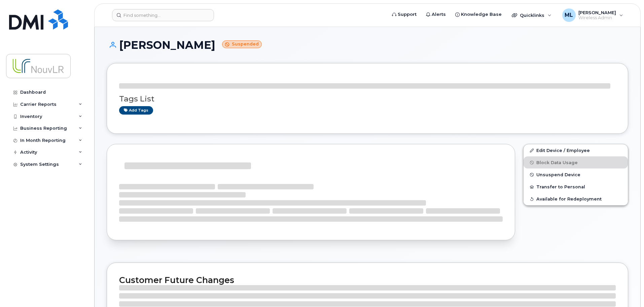  What do you see at coordinates (576, 199) in the screenshot?
I see `button: Available for Redeployment` at bounding box center [576, 199].